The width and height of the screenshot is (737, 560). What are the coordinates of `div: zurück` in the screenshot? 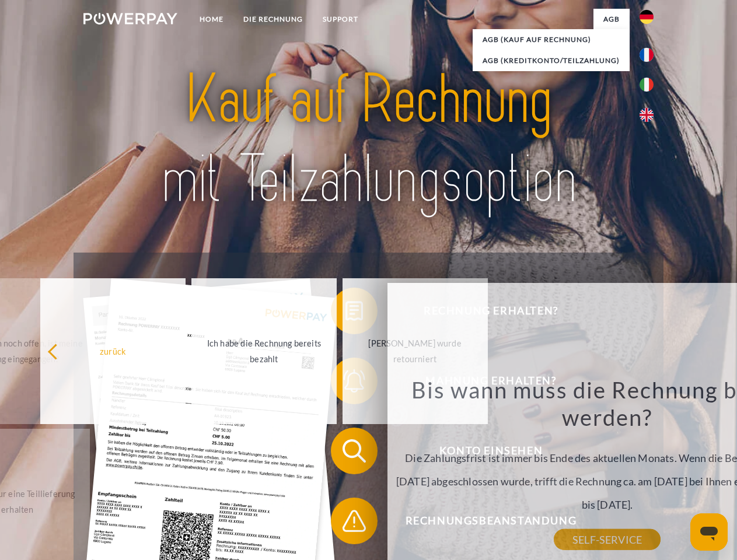 It's located at (113, 351).